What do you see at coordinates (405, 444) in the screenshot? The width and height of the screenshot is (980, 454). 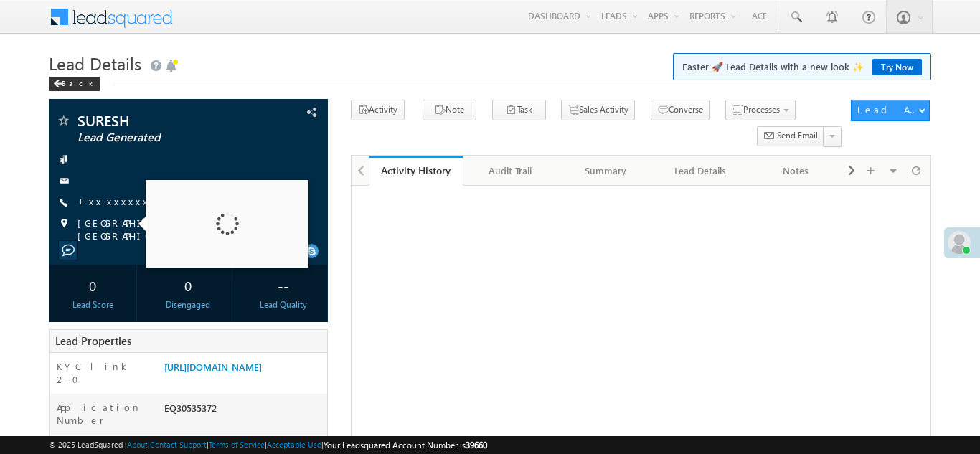 I see `span: Your Leadsquared Account Number is` at bounding box center [405, 444].